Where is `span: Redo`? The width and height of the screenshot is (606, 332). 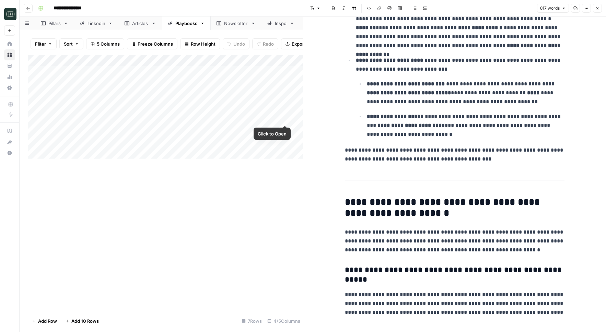 span: Redo is located at coordinates (268, 44).